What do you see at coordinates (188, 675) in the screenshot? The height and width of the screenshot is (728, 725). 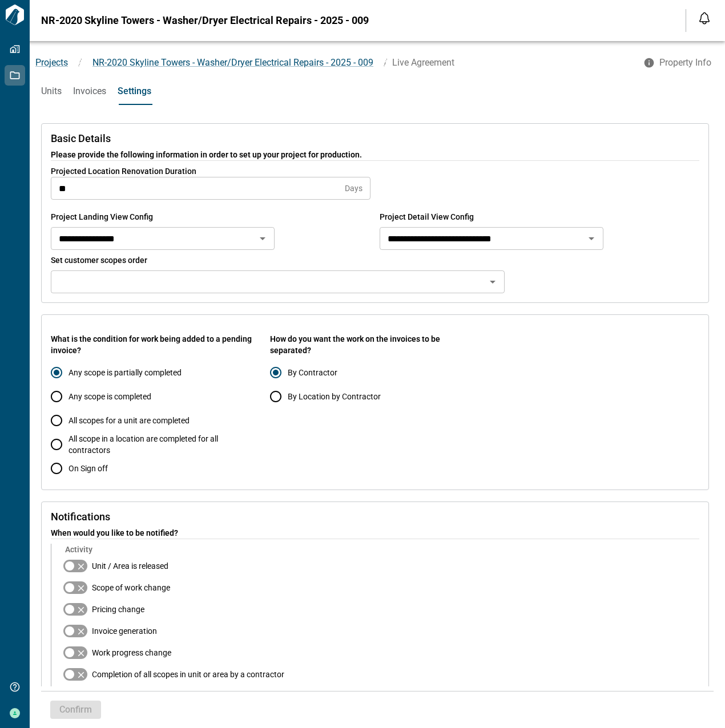 I see `span: Completion of all scopes in unit or area by a contractor` at bounding box center [188, 675].